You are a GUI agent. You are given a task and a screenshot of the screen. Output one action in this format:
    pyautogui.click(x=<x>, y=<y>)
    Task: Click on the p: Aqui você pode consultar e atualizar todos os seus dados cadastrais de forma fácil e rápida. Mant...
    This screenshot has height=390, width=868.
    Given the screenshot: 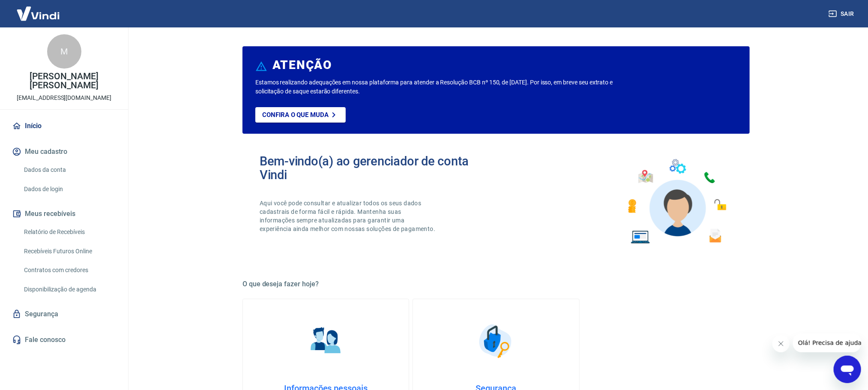 What is the action you would take?
    pyautogui.click(x=348, y=216)
    